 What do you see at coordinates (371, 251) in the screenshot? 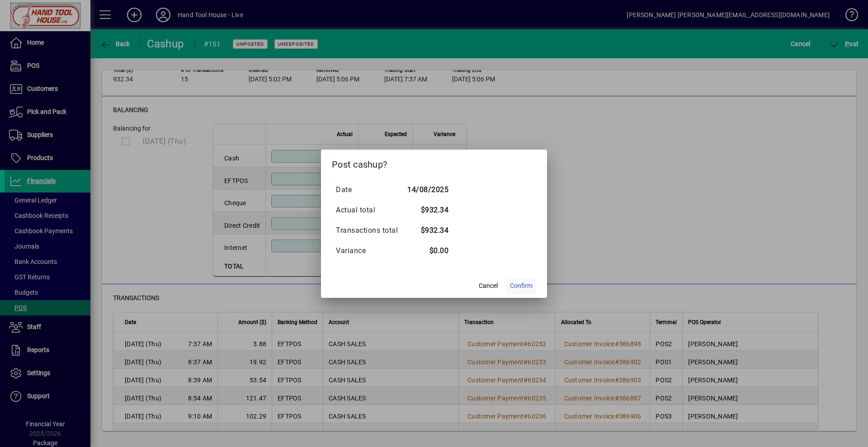
I see `td: Variance` at bounding box center [371, 251].